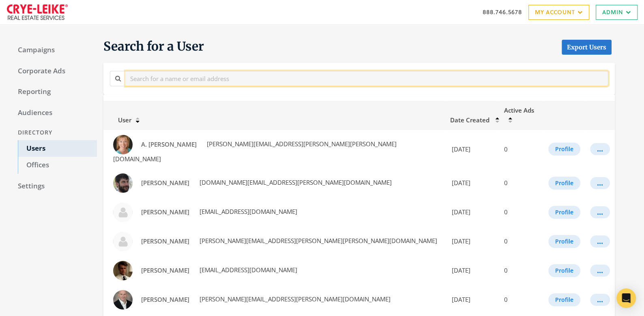  I want to click on img: Abe Schwartz profile, so click(123, 300).